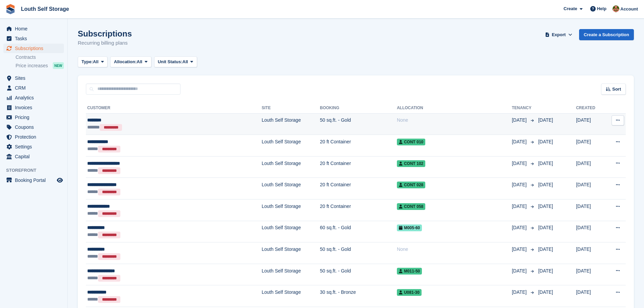  I want to click on button: Unit Status: All, so click(175, 62).